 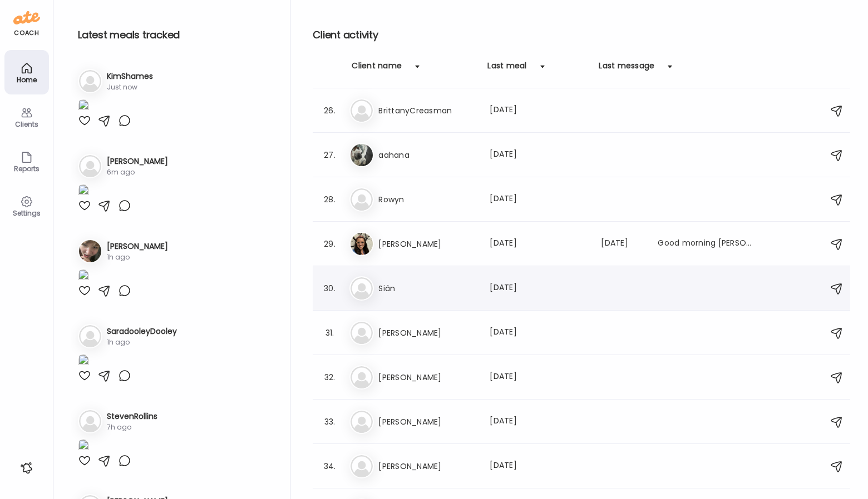 What do you see at coordinates (329, 422) in the screenshot?
I see `div: 33.` at bounding box center [329, 422].